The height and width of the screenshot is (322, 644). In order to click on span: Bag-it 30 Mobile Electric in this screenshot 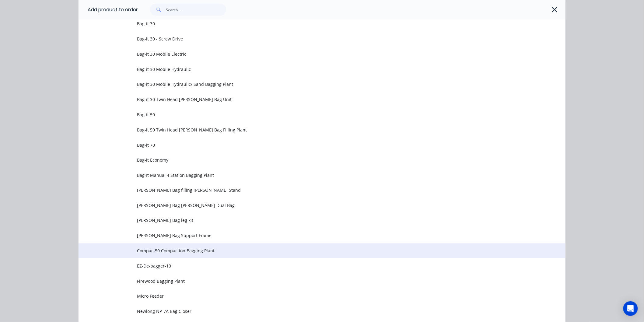, I will do `click(308, 54)`.